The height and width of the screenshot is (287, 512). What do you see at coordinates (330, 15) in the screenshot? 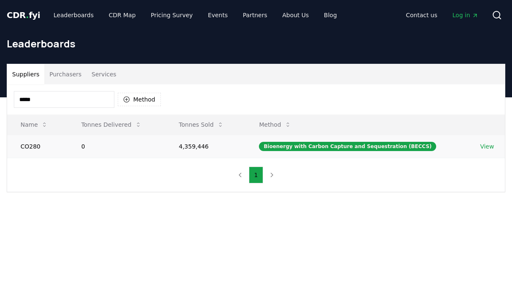
I see `a: Blog` at bounding box center [330, 15].